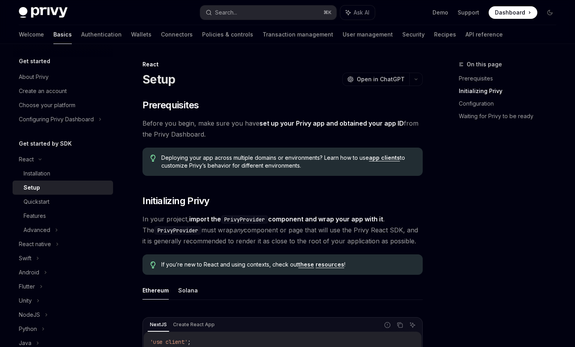 Image resolution: width=575 pixels, height=347 pixels. Describe the element at coordinates (37, 230) in the screenshot. I see `div: Advanced` at that location.